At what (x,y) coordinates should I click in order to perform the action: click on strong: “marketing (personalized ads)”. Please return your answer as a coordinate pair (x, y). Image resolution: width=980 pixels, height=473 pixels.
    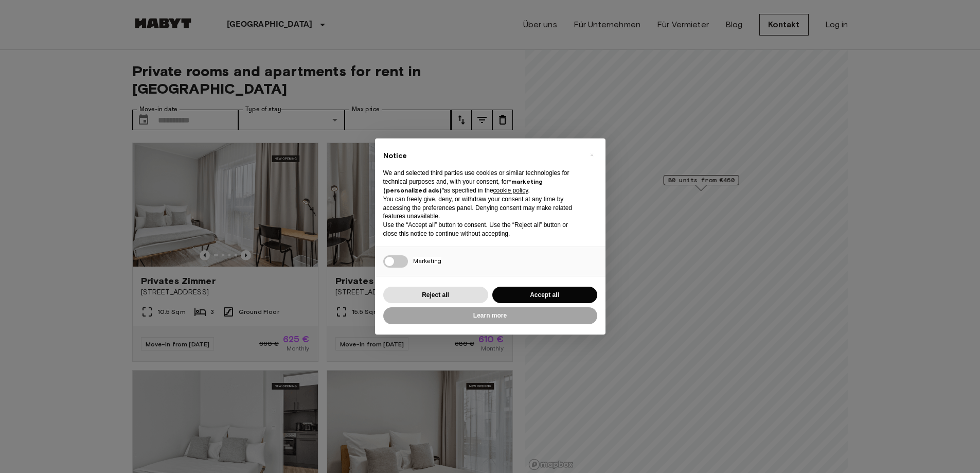
    Looking at the image, I should click on (463, 186).